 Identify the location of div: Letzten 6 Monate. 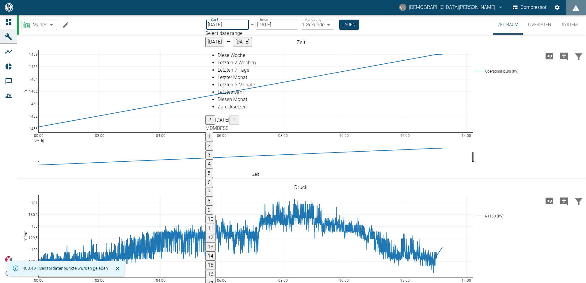
(237, 85).